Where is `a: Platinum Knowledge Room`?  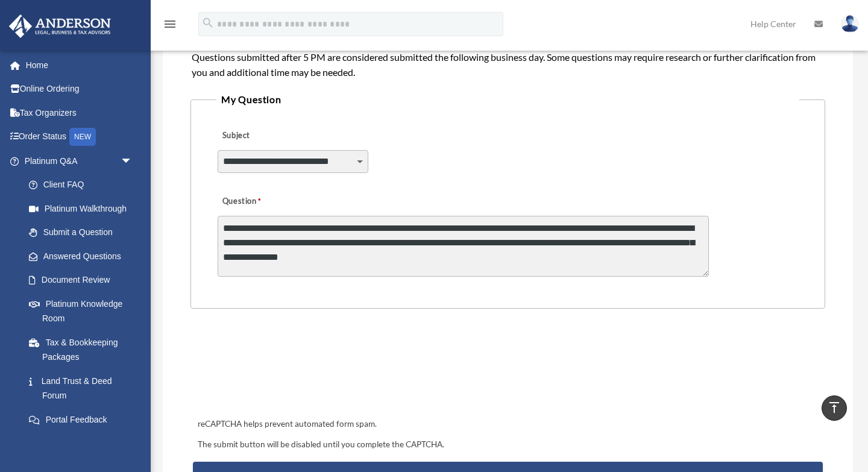 a: Platinum Knowledge Room is located at coordinates (84, 311).